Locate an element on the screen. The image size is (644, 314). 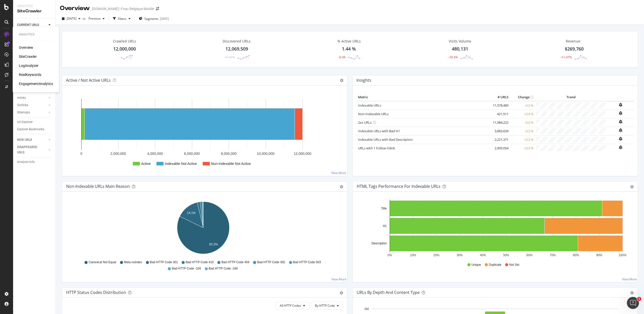
text: 40% is located at coordinates (483, 255).